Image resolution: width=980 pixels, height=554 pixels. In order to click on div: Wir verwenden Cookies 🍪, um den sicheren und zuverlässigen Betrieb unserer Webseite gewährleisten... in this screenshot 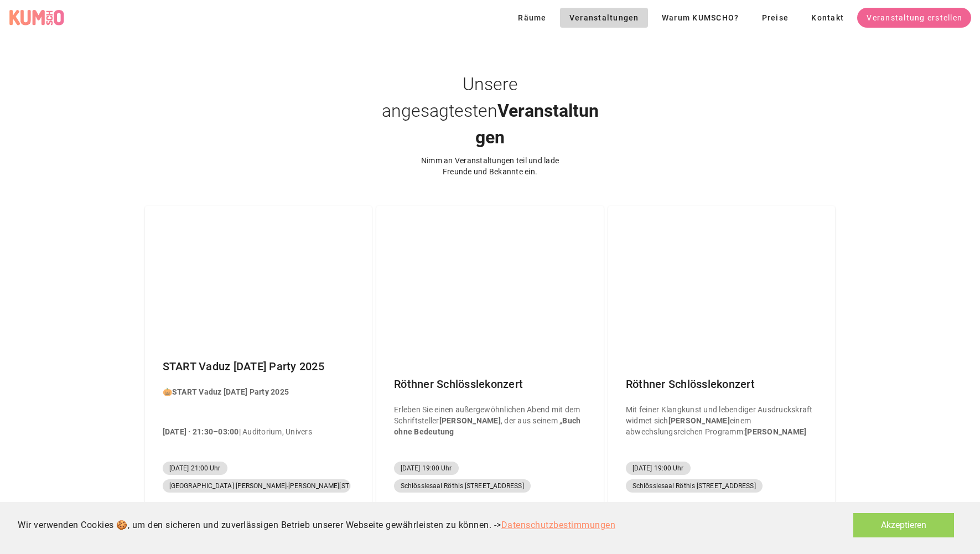, I will do `click(316, 525)`.